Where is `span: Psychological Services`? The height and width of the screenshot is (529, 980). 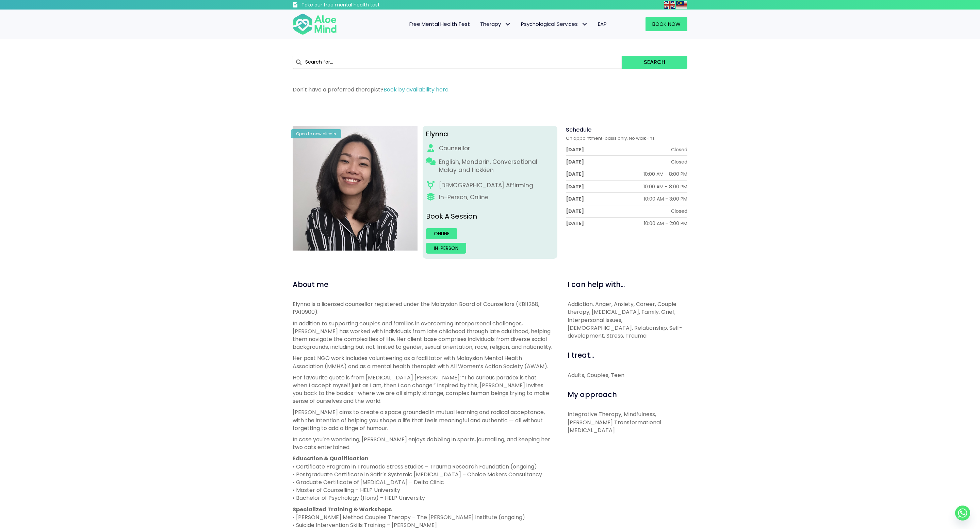 span: Psychological Services is located at coordinates (555, 24).